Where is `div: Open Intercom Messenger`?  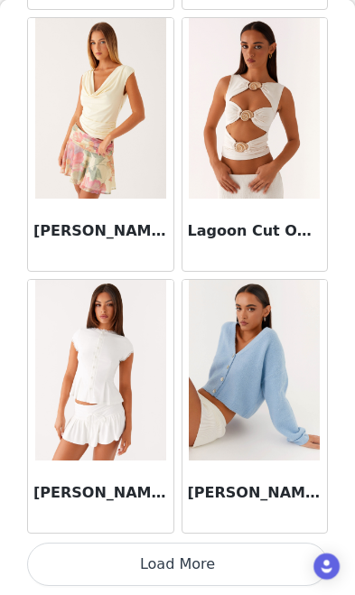
div: Open Intercom Messenger is located at coordinates (326, 566).